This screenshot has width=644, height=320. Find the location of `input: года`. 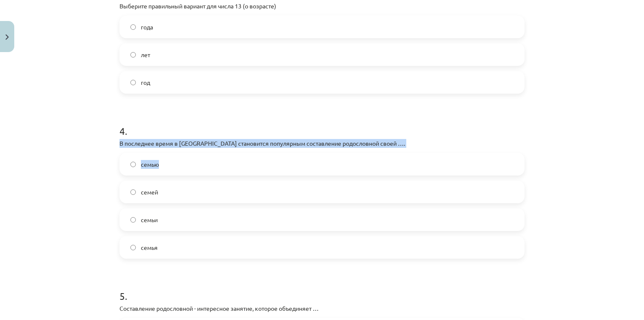

input: года is located at coordinates (133, 27).